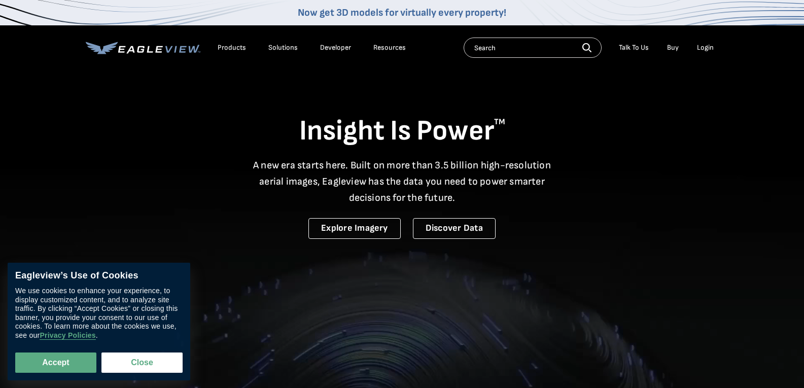 Image resolution: width=804 pixels, height=388 pixels. What do you see at coordinates (499, 122) in the screenshot?
I see `sup: TM` at bounding box center [499, 122].